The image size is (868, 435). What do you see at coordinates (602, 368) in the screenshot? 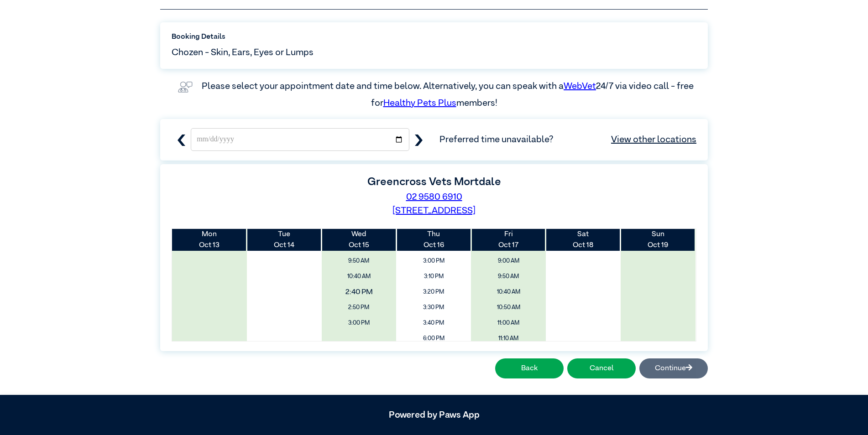
I see `button: Cancel` at bounding box center [602, 368].